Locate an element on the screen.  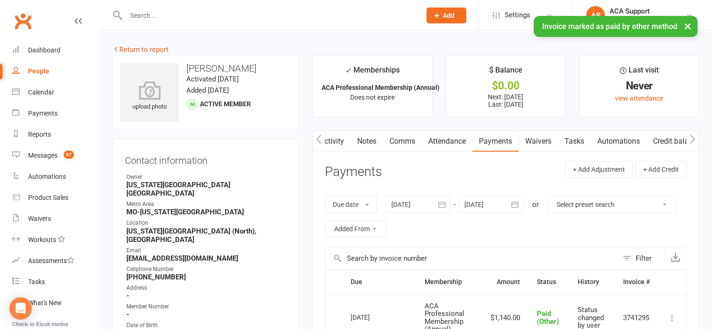
a: Product Sales is located at coordinates (55, 198).